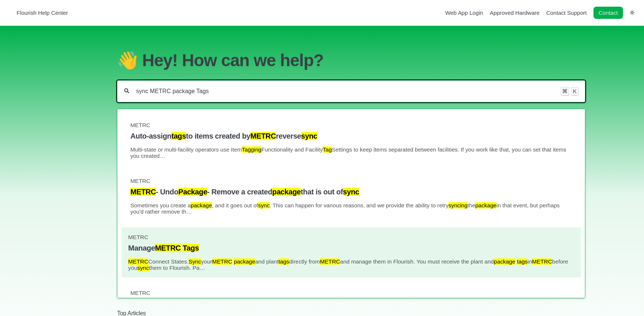 Image resolution: width=644 pixels, height=316 pixels. Describe the element at coordinates (567, 12) in the screenshot. I see `a: Contact Support navigation item` at that location.